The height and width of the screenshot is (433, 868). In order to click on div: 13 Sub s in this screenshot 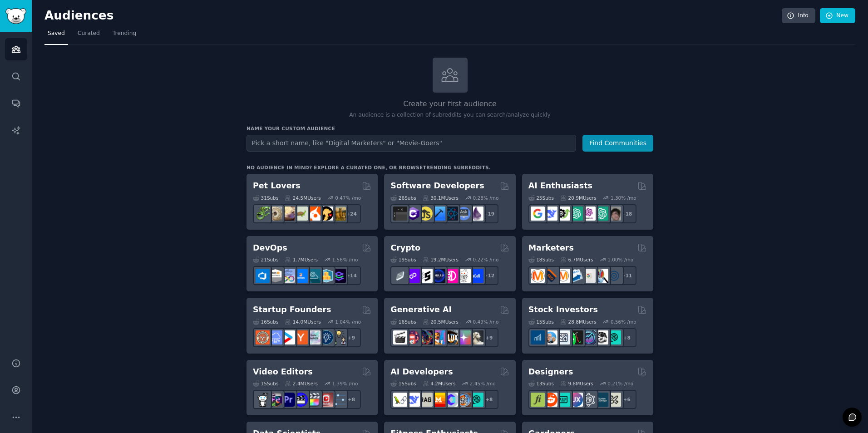, I will do `click(541, 384)`.